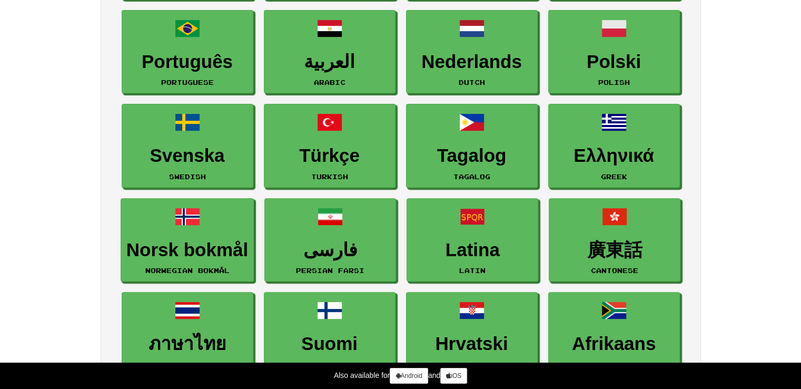  I want to click on small: Thai, so click(187, 364).